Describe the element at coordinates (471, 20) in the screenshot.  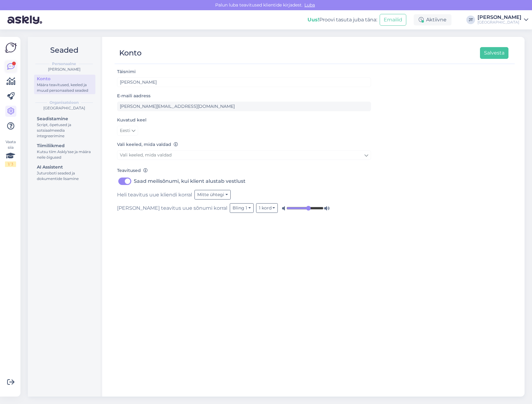
I see `div: JT` at that location.